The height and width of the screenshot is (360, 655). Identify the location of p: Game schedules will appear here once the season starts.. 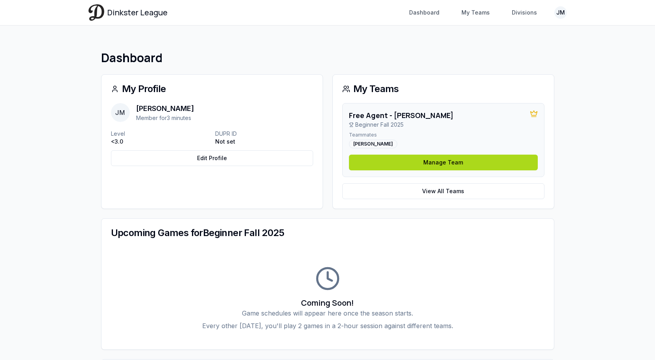
(328, 313).